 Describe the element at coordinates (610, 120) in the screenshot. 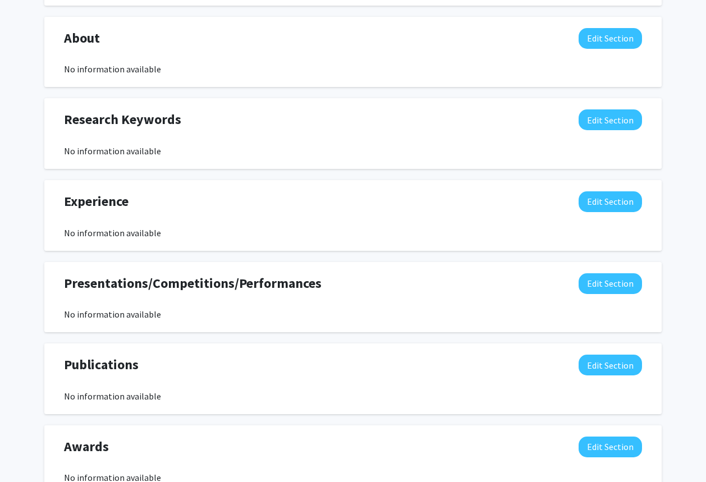

I see `button: Edit Research Keywords` at that location.